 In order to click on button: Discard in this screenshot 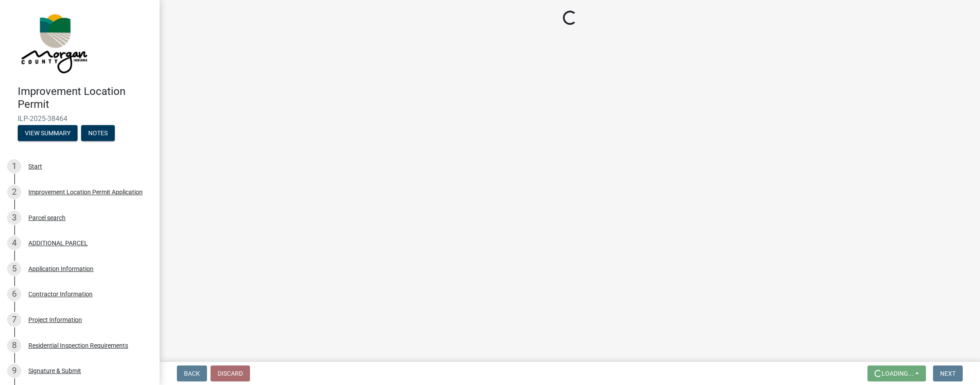, I will do `click(230, 374)`.